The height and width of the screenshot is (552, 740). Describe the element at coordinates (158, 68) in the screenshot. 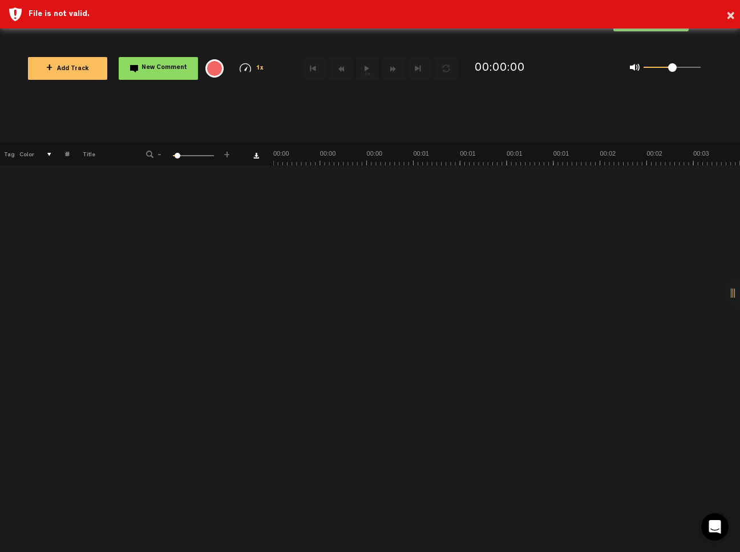

I see `button: New Comment` at that location.